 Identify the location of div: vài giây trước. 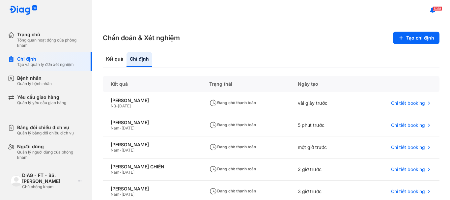
(325, 103).